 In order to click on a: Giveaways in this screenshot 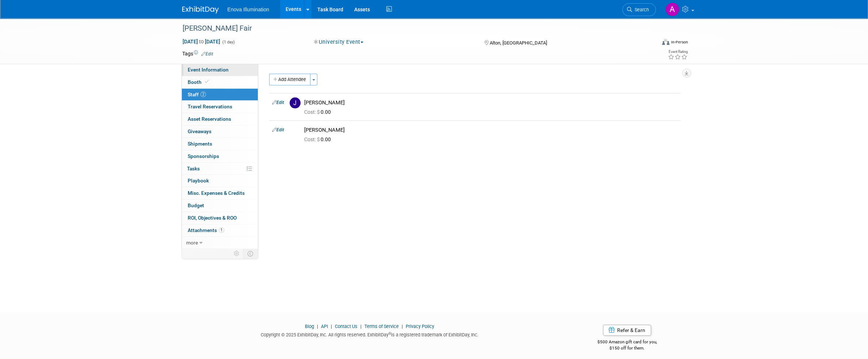, I will do `click(220, 132)`.